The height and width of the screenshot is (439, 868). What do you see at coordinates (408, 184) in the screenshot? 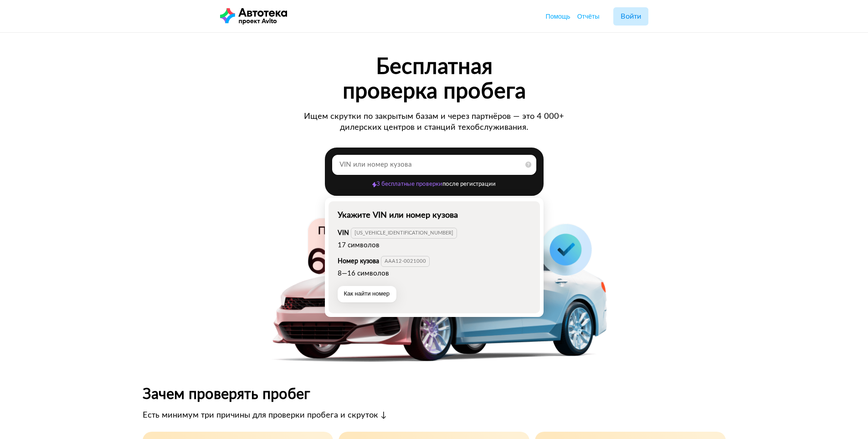
I see `span: 3 бесплатные проверки` at bounding box center [408, 184].